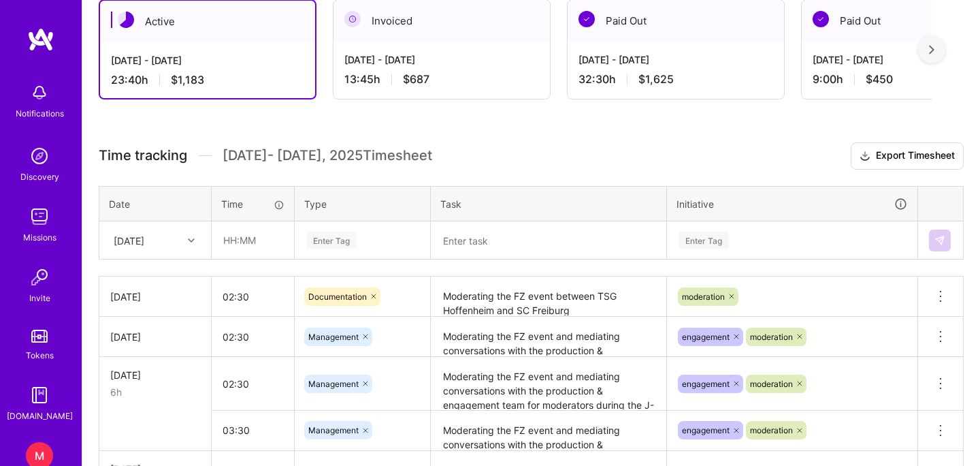  What do you see at coordinates (191, 240) in the screenshot?
I see `i: icon Chevron` at bounding box center [191, 240].